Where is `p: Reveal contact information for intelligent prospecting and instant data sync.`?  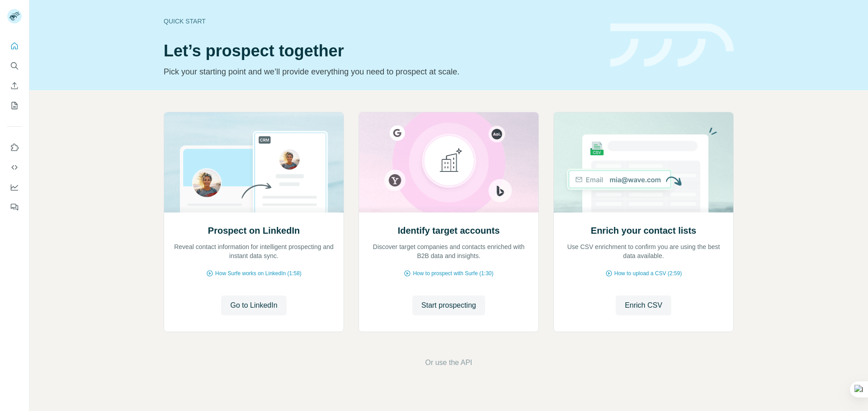
p: Reveal contact information for intelligent prospecting and instant data sync. is located at coordinates (254, 251).